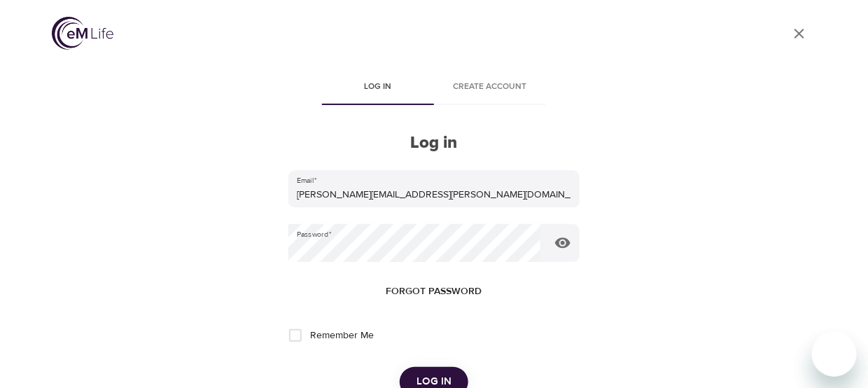  Describe the element at coordinates (434, 143) in the screenshot. I see `h2: Log in` at that location.